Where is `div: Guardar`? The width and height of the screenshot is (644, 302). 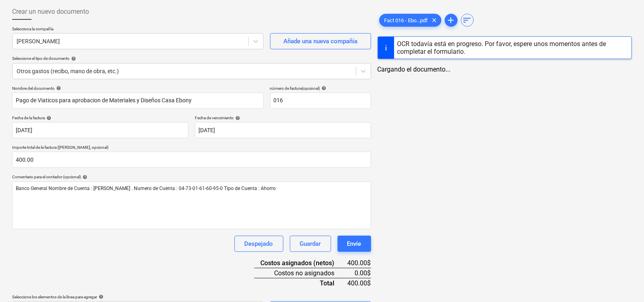
div: Guardar is located at coordinates (310, 244).